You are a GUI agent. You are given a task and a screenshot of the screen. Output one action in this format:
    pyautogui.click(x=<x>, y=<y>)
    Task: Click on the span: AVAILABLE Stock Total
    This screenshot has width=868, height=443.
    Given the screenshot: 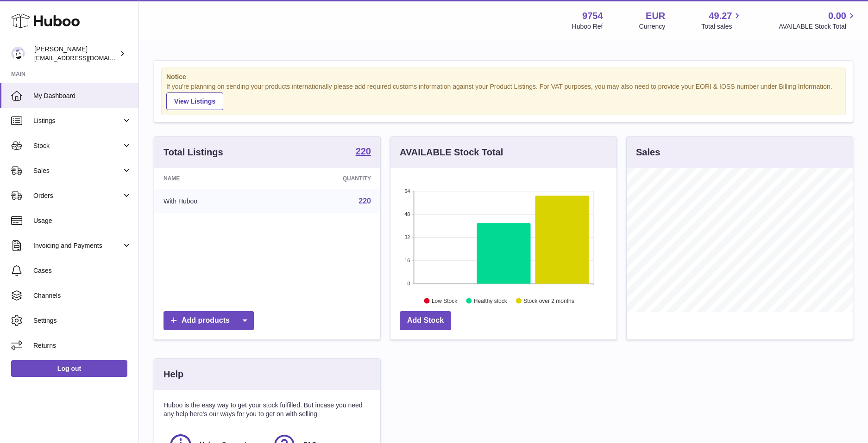 What is the action you would take?
    pyautogui.click(x=817, y=26)
    